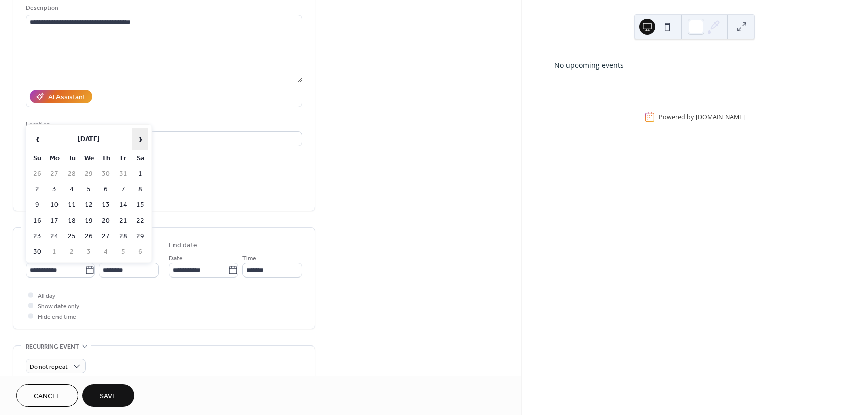  Describe the element at coordinates (140, 158) in the screenshot. I see `th: Sa` at that location.